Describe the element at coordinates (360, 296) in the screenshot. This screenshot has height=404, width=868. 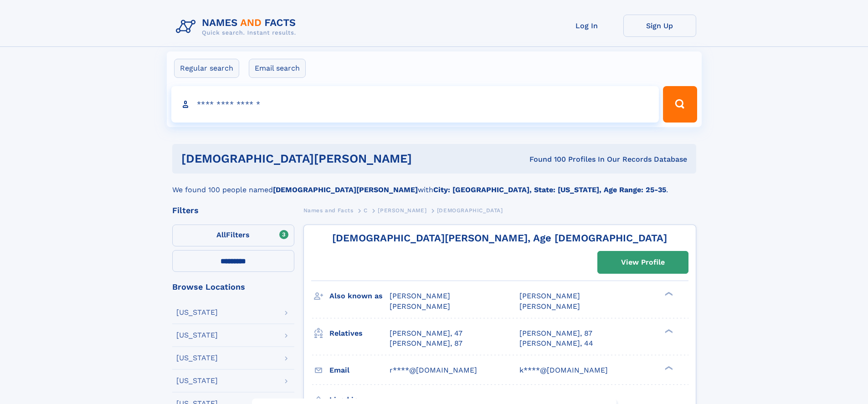
I see `h3: Also known as` at that location.